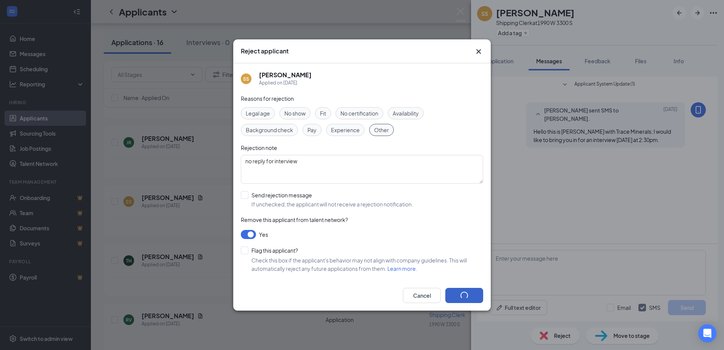 The height and width of the screenshot is (350, 724). Describe the element at coordinates (265, 51) in the screenshot. I see `h3: Reject applicant` at that location.